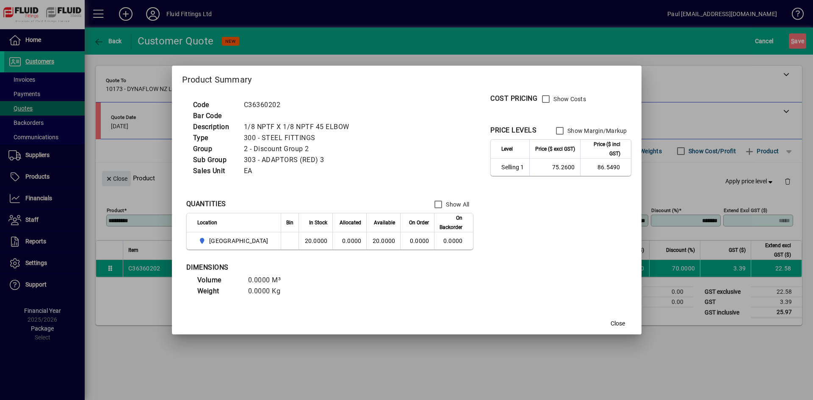  What do you see at coordinates (214, 127) in the screenshot?
I see `td: Description` at bounding box center [214, 127].